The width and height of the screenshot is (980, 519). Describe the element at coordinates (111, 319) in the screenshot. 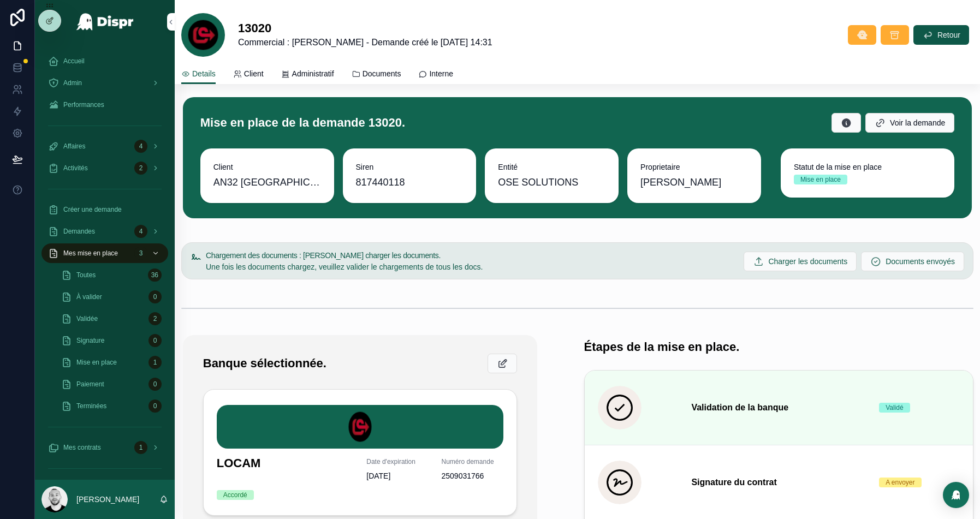

I see `a: Validée2` at that location.